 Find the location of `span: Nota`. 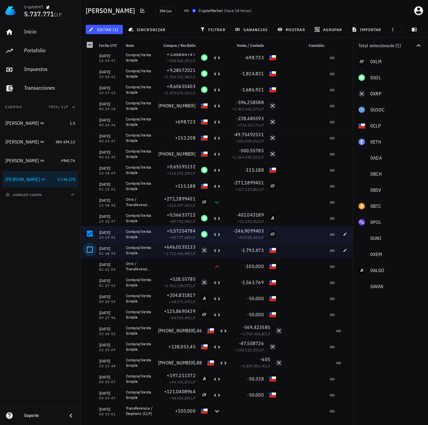

span: Nota is located at coordinates (130, 45).